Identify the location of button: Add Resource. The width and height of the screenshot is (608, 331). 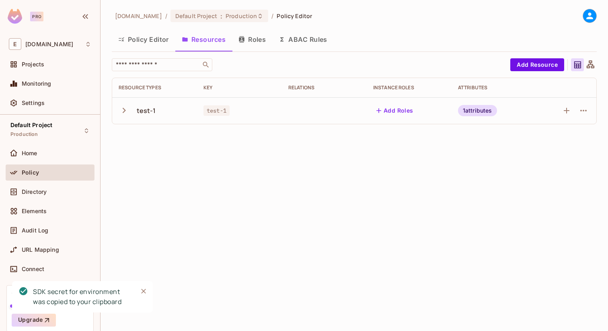
(537, 65).